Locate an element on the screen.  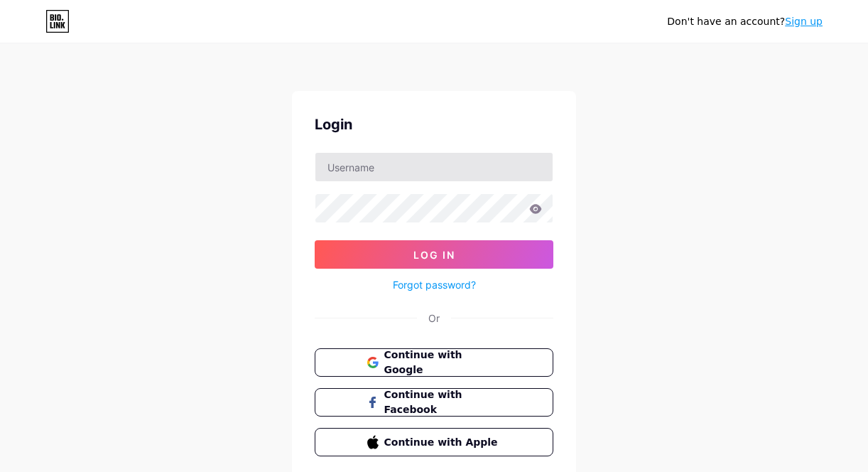
button: Continue with Apple is located at coordinates (434, 442).